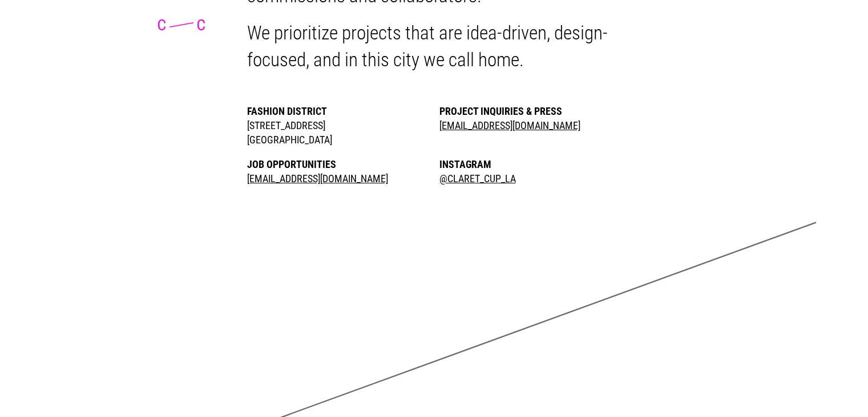 Image resolution: width=868 pixels, height=417 pixels. I want to click on strong: Instagram, so click(465, 164).